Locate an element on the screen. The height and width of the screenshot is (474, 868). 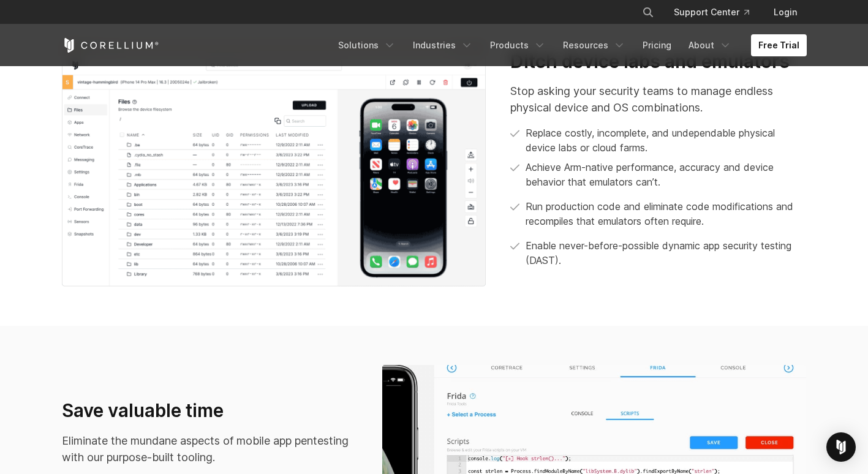
h3: Save valuable time is located at coordinates (210, 411).